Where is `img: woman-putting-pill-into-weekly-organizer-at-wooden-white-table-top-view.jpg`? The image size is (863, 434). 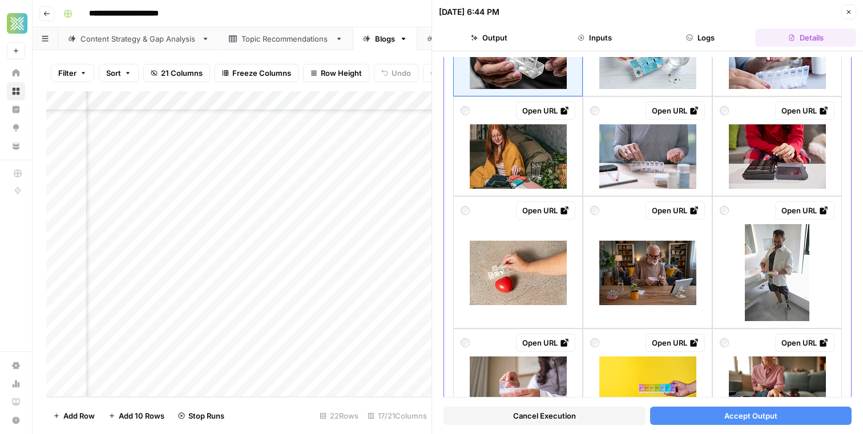 img: woman-putting-pill-into-weekly-organizer-at-wooden-white-table-top-view.jpg is located at coordinates (647, 56).